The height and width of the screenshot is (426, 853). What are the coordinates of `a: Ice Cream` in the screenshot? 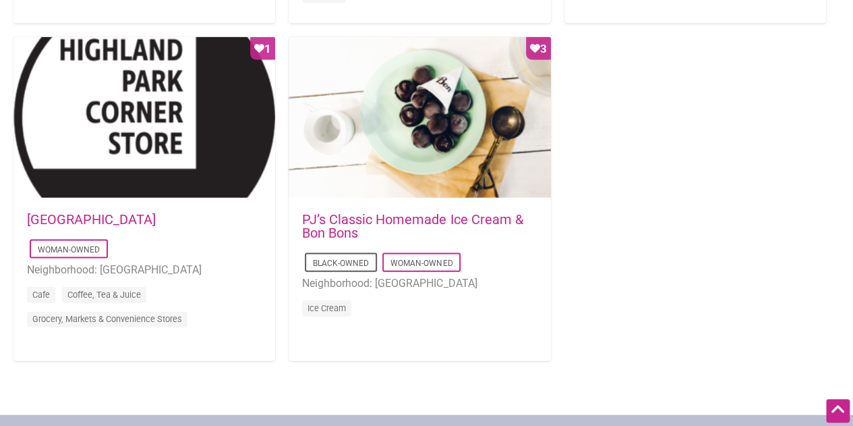 It's located at (326, 308).